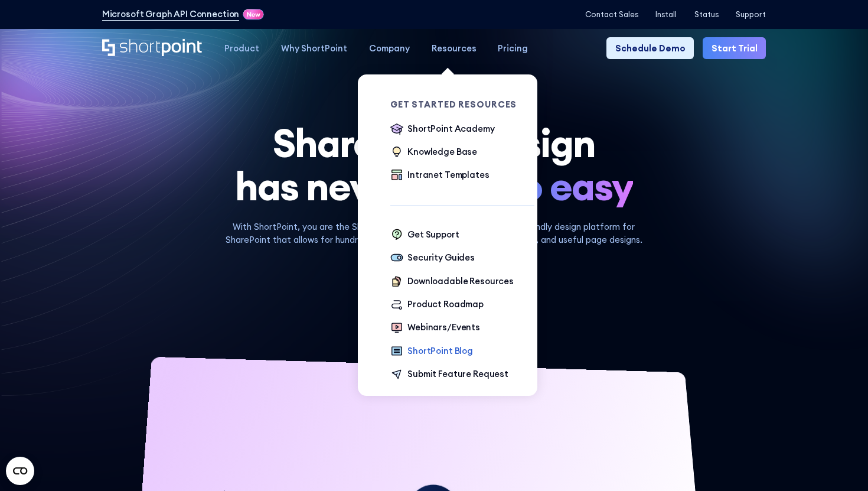 This screenshot has height=491, width=868. I want to click on p: Status, so click(706, 14).